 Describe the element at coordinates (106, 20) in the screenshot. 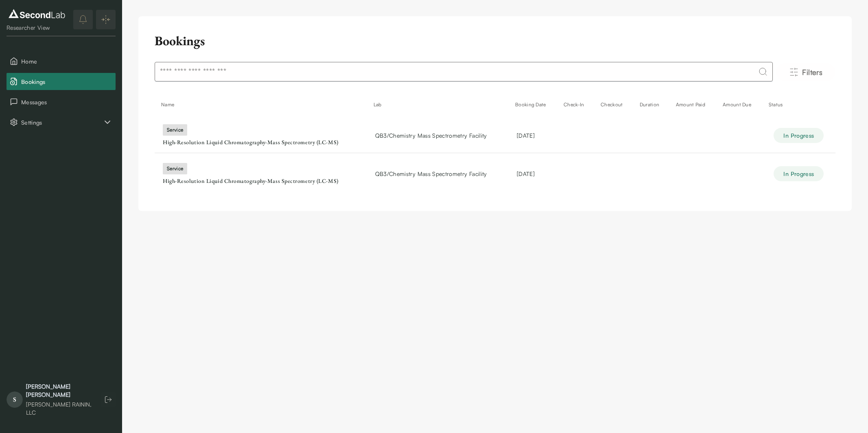

I see `button: Expand/Collapse sidebar` at that location.